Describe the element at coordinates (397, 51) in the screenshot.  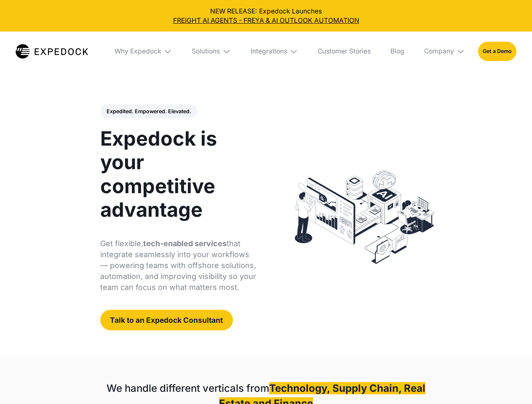
I see `a: Blog` at that location.